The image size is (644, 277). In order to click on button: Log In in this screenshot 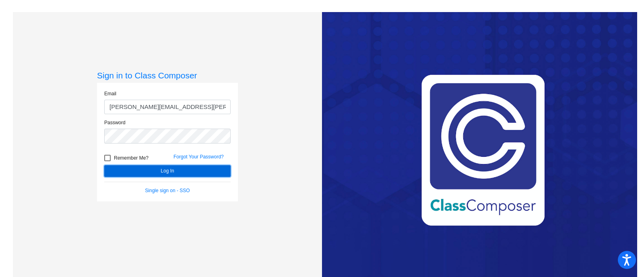, I will do `click(168, 171)`.